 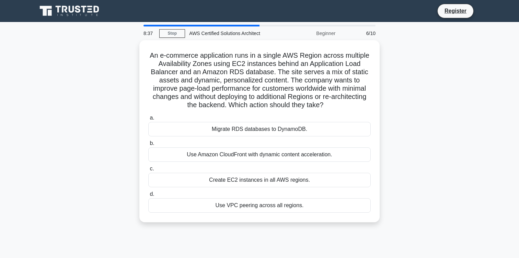 What do you see at coordinates (260, 180) in the screenshot?
I see `div: Create EC2 instances in all AWS regions.` at bounding box center [260, 180].